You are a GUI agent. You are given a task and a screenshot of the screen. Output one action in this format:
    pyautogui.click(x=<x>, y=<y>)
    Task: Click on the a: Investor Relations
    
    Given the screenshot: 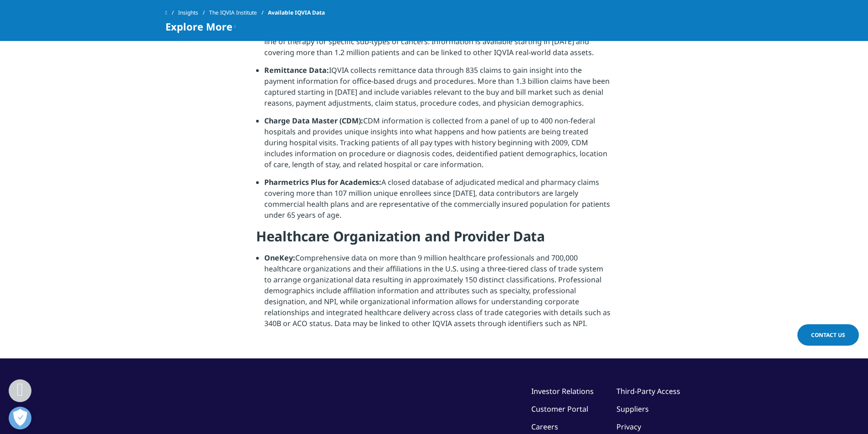 What is the action you would take?
    pyautogui.click(x=563, y=391)
    